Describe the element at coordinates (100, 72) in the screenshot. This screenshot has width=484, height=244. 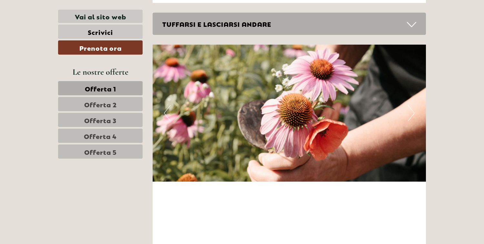
I see `div: Le nostre offerte` at that location.